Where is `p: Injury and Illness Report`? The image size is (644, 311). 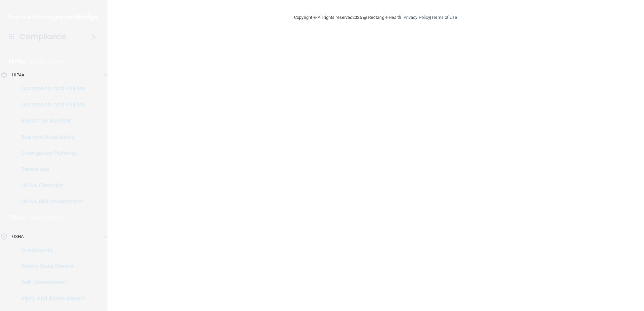 p: Injury and Illness Report is located at coordinates (50, 299).